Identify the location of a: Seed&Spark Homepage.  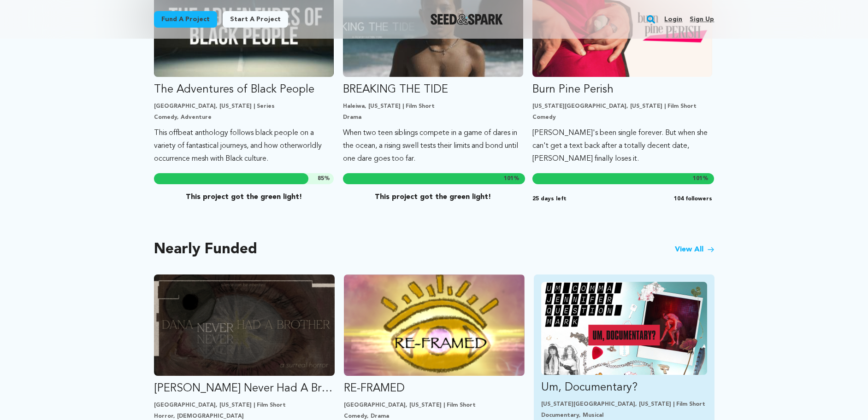
(467, 20).